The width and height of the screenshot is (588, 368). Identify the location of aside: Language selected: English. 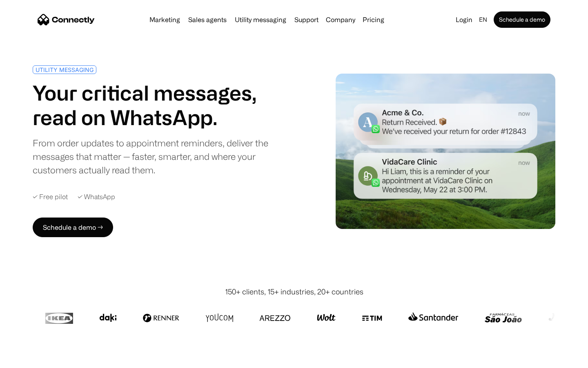
(29, 359).